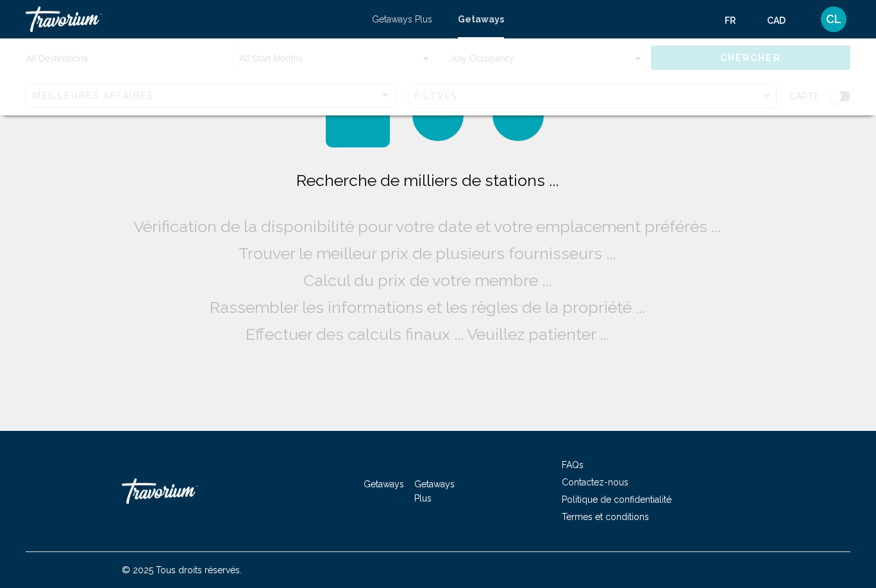 This screenshot has width=876, height=588. What do you see at coordinates (616, 500) in the screenshot?
I see `span: Politique de confidentialité` at bounding box center [616, 500].